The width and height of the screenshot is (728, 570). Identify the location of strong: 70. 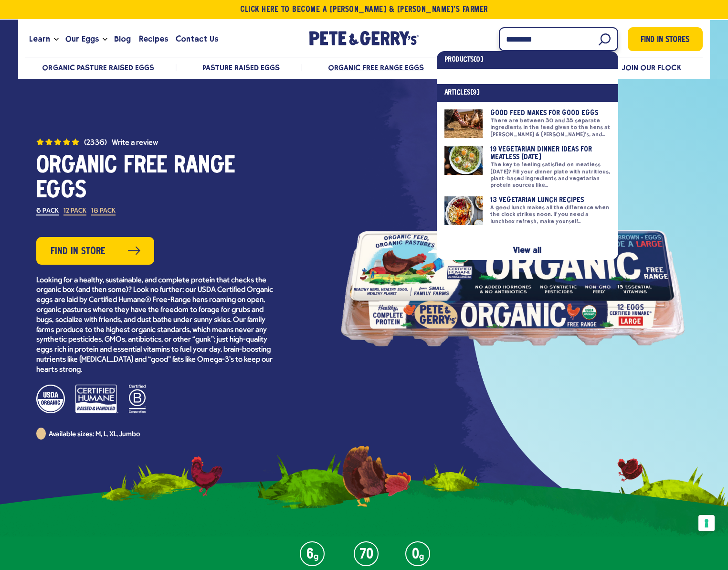
(366, 555).